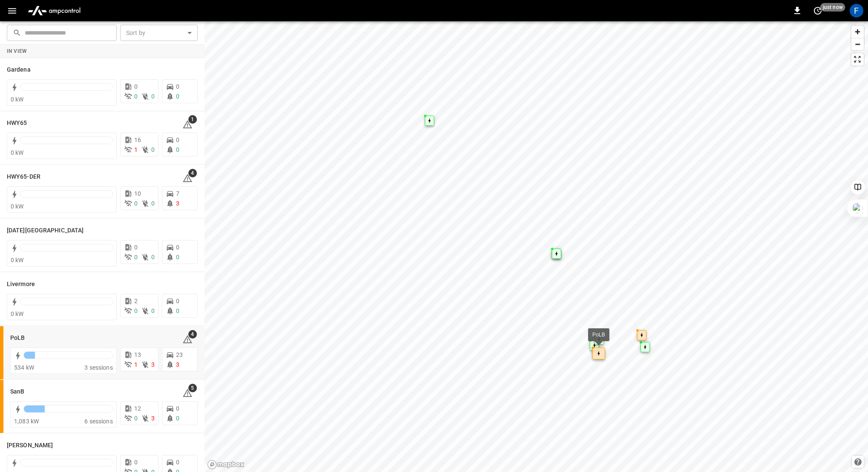 The image size is (868, 472). I want to click on span: Zoom in, so click(857, 31).